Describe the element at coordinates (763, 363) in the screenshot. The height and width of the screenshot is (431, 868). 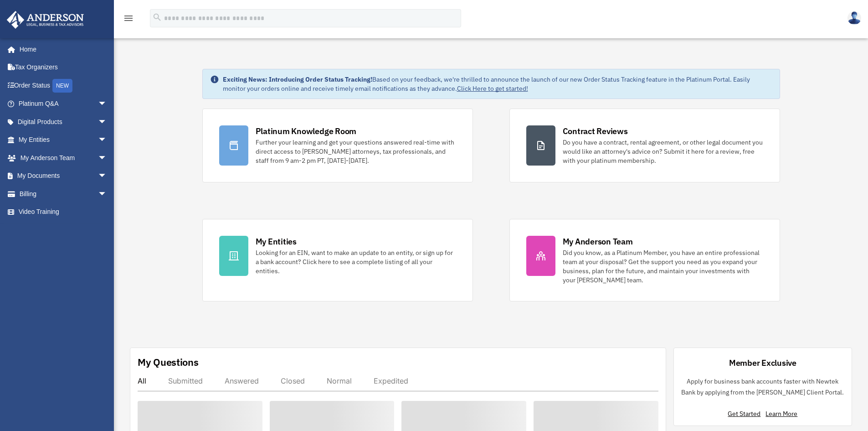
I see `div: Member Exclusive` at that location.